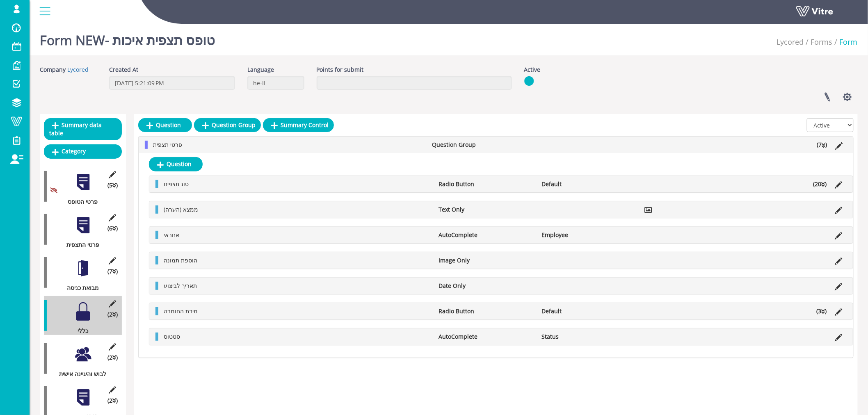  What do you see at coordinates (112, 271) in the screenshot?
I see `span: (7 )` at bounding box center [112, 271].